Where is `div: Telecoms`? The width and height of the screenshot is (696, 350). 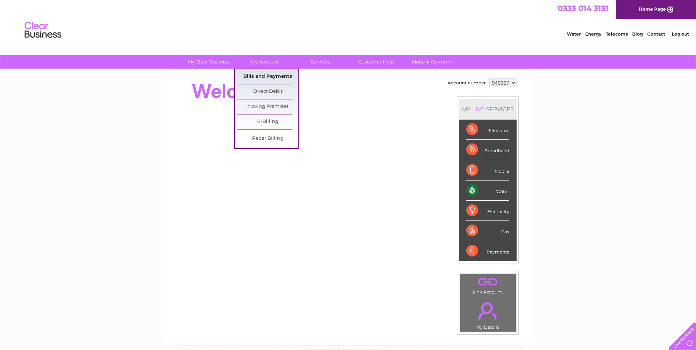 div: Telecoms is located at coordinates (487, 129).